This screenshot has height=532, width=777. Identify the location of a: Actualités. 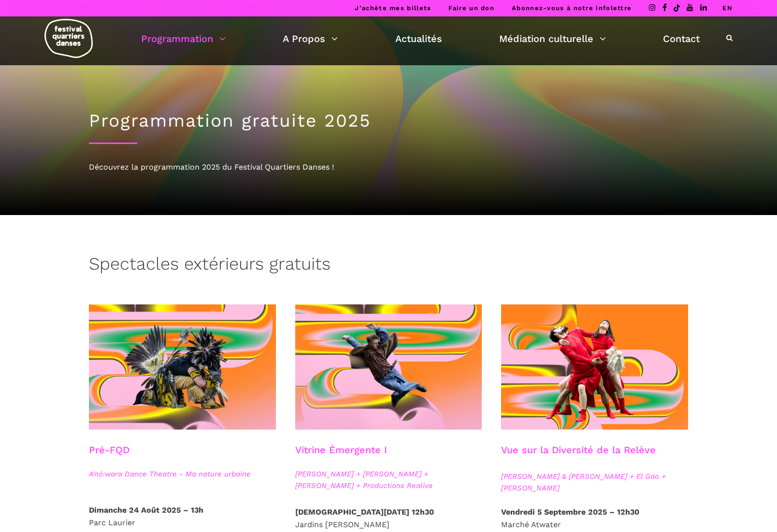
(419, 38).